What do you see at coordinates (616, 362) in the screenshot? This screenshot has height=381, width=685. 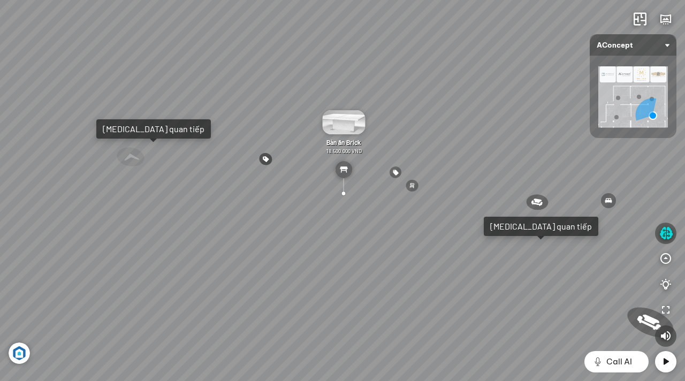 I see `button: Call AI` at bounding box center [616, 362].